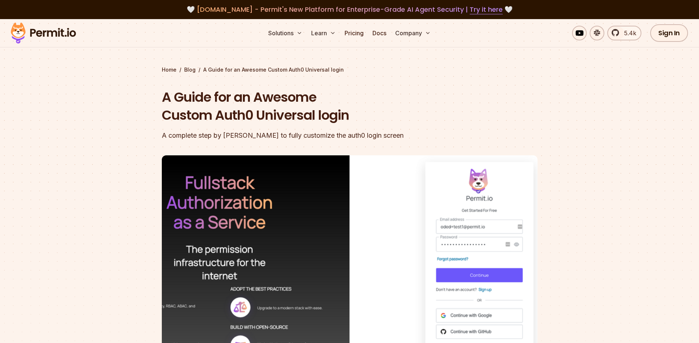 The width and height of the screenshot is (699, 343). I want to click on a: Home, so click(169, 70).